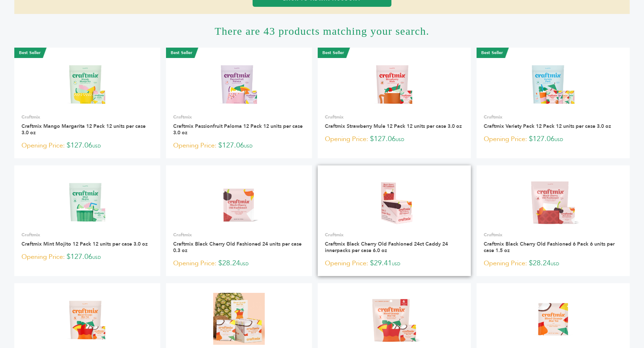 Image resolution: width=644 pixels, height=348 pixels. Describe the element at coordinates (547, 126) in the screenshot. I see `a: Craftmix Variety Pack 12 Pack 12 units per case 3.0 oz` at that location.